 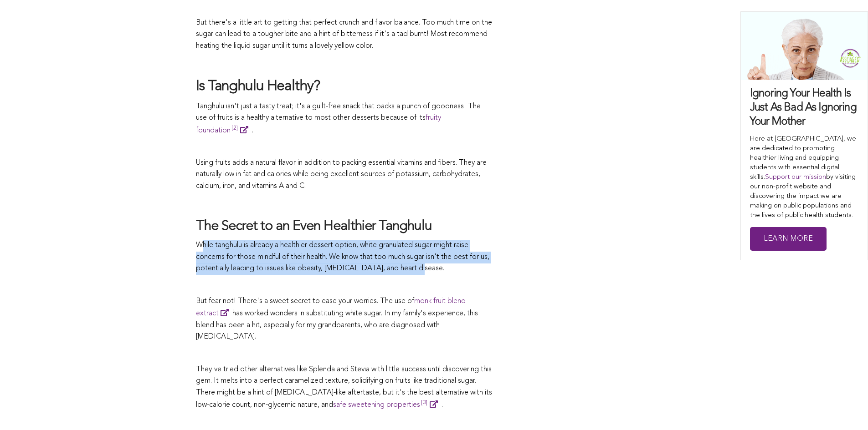 I want to click on p: They've tried other alternatives like Splenda and Stevia with little success until discovering th..., so click(x=344, y=388).